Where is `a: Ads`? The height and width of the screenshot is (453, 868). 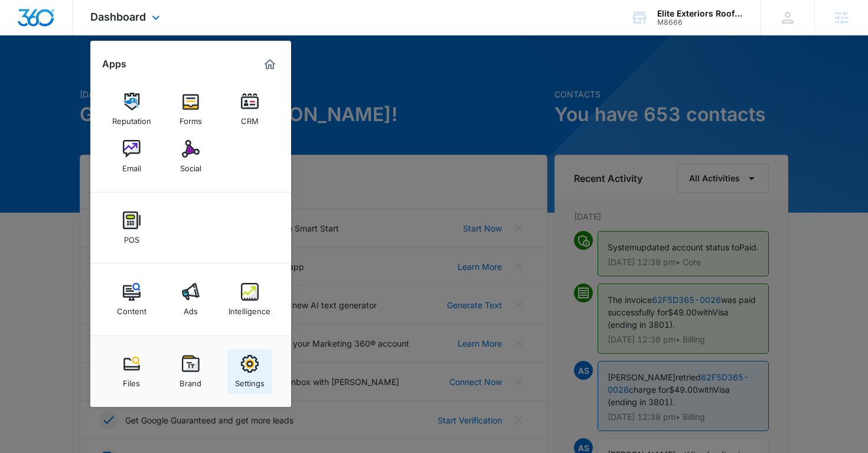 a: Ads is located at coordinates (191, 299).